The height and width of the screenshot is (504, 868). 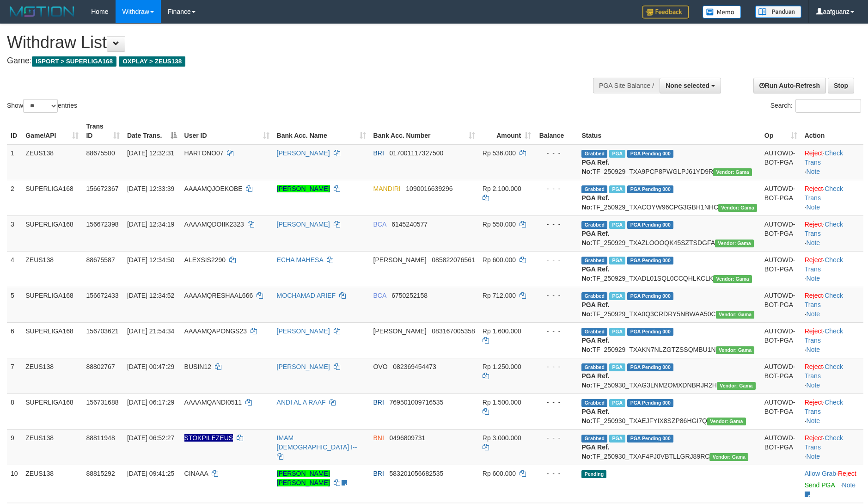 What do you see at coordinates (102, 295) in the screenshot?
I see `span: 156672433` at bounding box center [102, 295].